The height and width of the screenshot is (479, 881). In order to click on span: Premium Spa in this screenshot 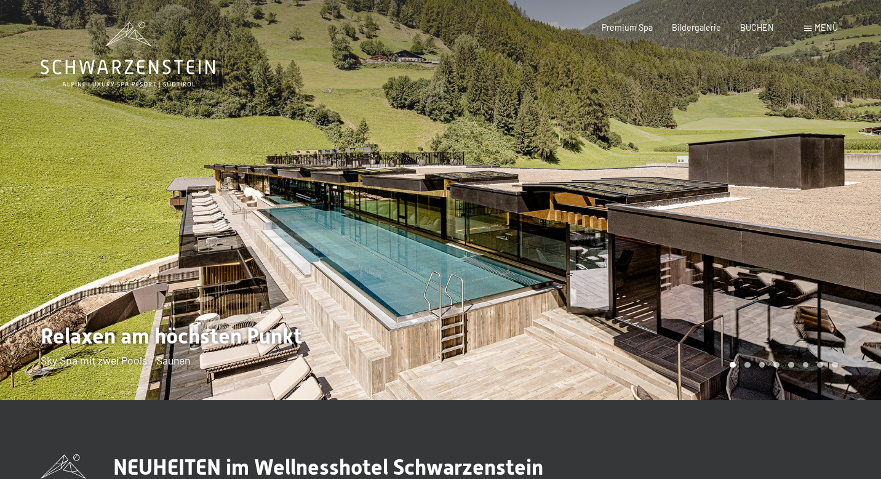, I will do `click(627, 27)`.